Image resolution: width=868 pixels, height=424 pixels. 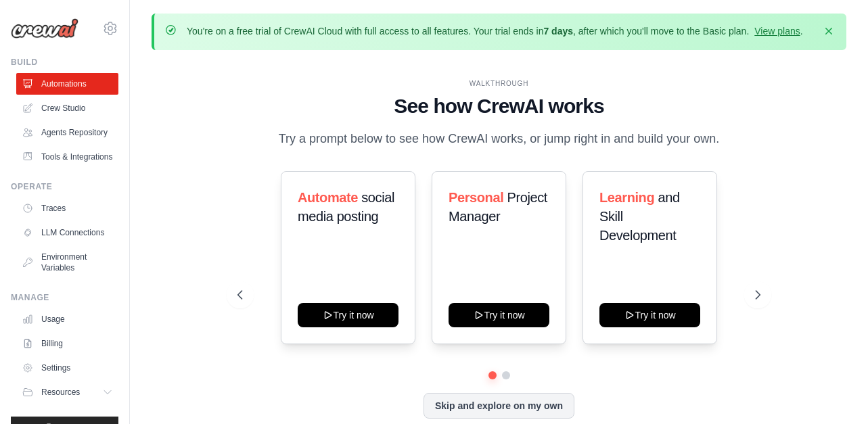 I want to click on div: Operate, so click(x=64, y=187).